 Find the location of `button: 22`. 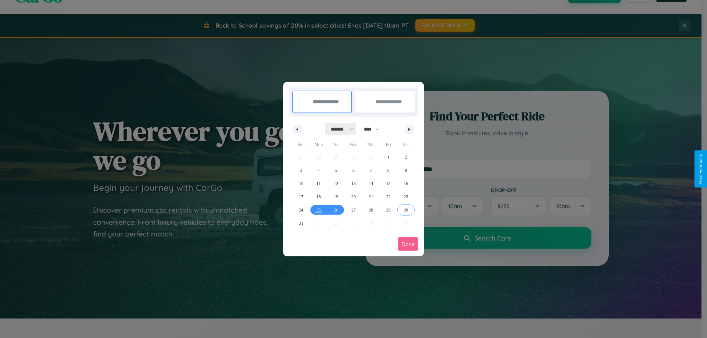

button: 22 is located at coordinates (388, 197).